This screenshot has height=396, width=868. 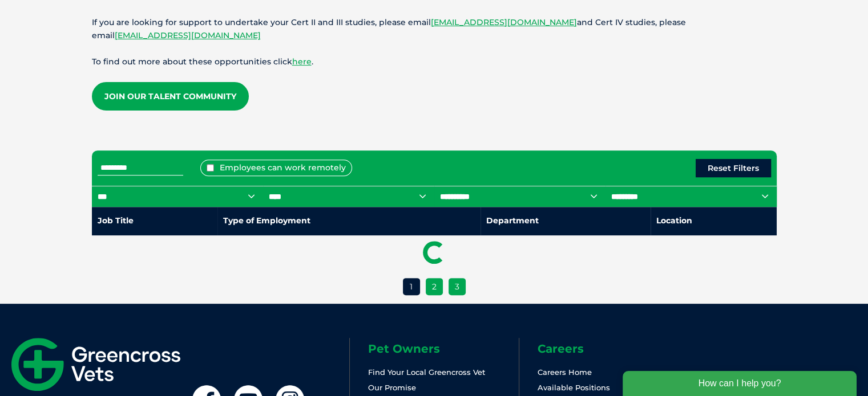 I want to click on button: 1, so click(x=411, y=287).